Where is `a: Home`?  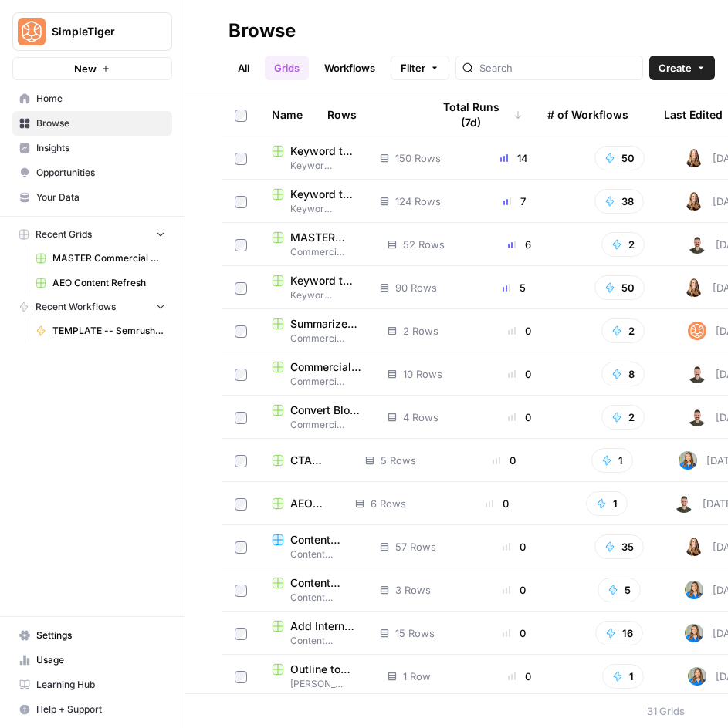 a: Home is located at coordinates (92, 99).